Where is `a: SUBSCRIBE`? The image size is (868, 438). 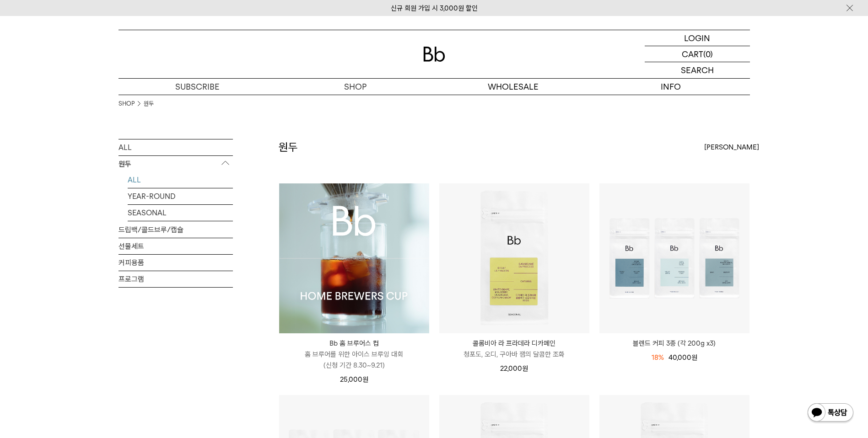 a: SUBSCRIBE is located at coordinates (197, 87).